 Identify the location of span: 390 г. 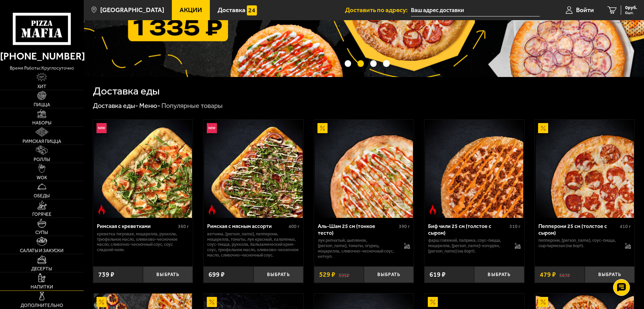
(404, 226).